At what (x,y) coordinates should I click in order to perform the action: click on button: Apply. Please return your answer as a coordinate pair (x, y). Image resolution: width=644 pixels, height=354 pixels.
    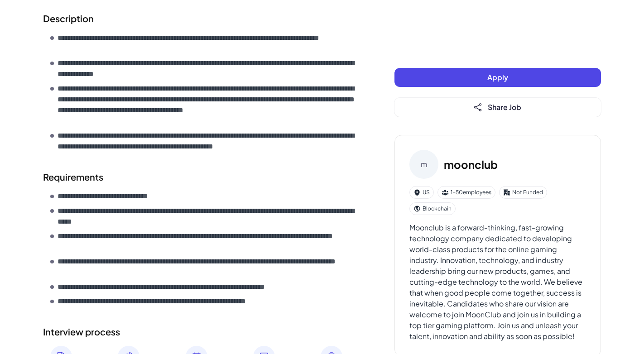
    Looking at the image, I should click on (498, 77).